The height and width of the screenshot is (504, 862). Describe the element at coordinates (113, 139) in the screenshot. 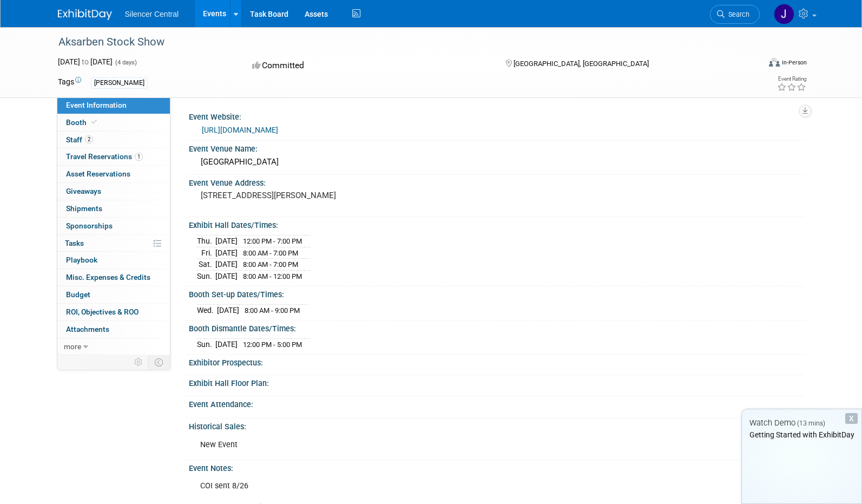

I see `a: Staff2` at that location.